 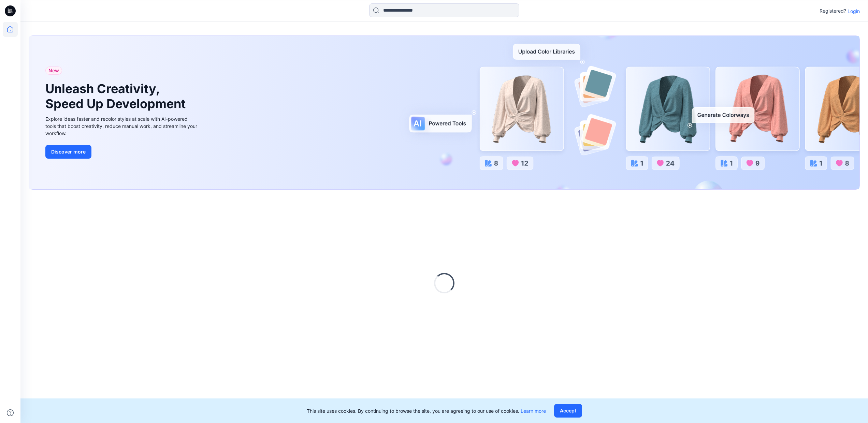 What do you see at coordinates (533, 410) in the screenshot?
I see `a: Learn more` at bounding box center [533, 410].